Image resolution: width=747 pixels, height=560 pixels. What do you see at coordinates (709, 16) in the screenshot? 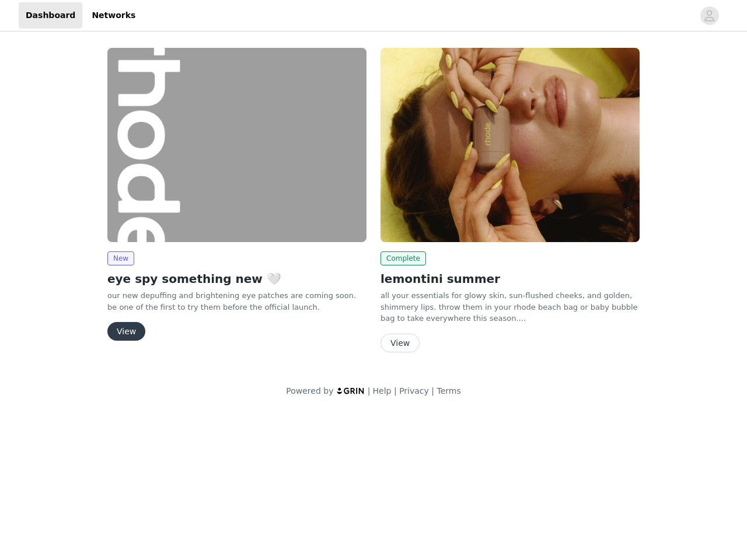
I see `div: avatar` at bounding box center [709, 16].